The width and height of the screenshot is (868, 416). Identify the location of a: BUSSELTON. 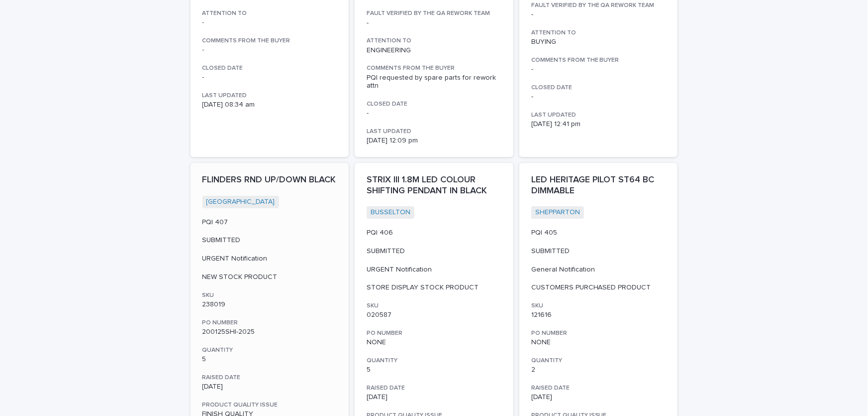
(390, 212).